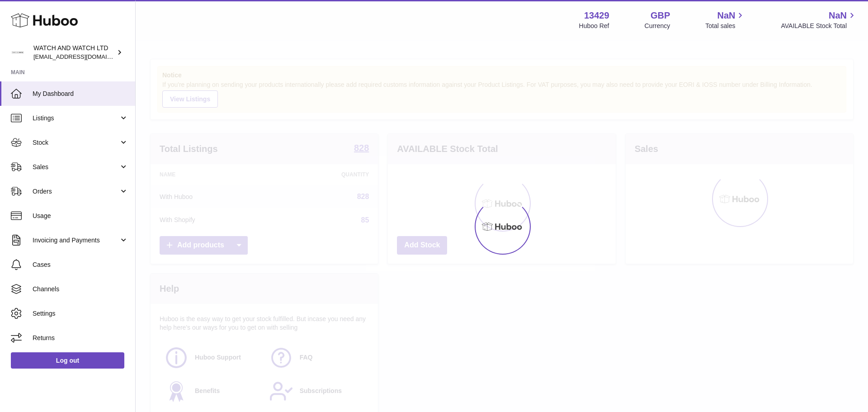  I want to click on img: internalAdmin-13429@internal.huboo.com, so click(18, 53).